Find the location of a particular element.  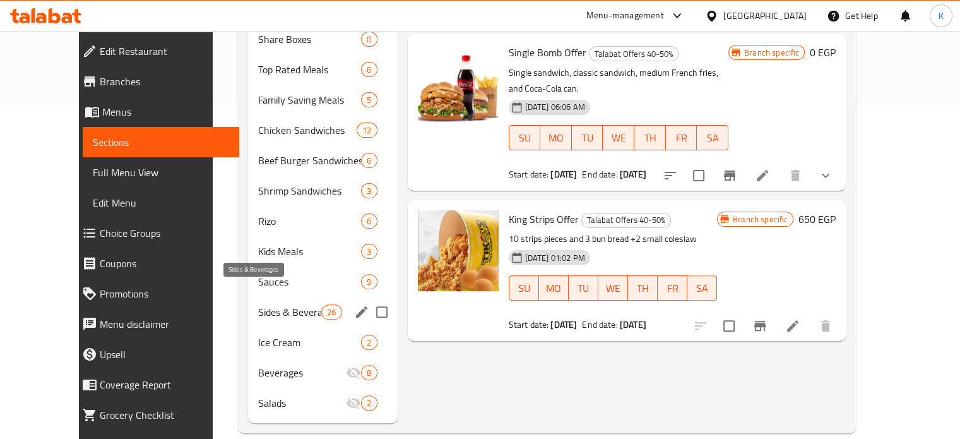

a: Branches is located at coordinates (155, 81).